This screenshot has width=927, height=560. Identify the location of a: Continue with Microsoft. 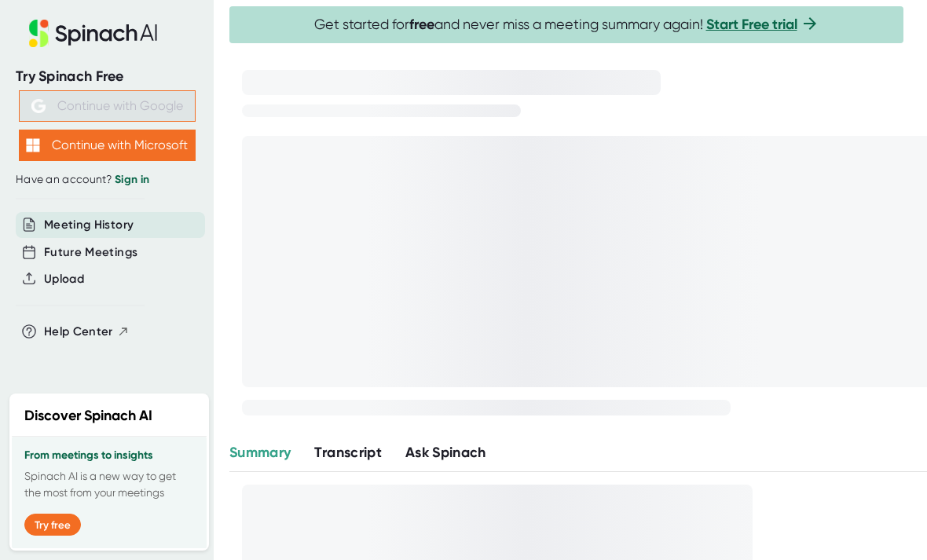
(106, 145).